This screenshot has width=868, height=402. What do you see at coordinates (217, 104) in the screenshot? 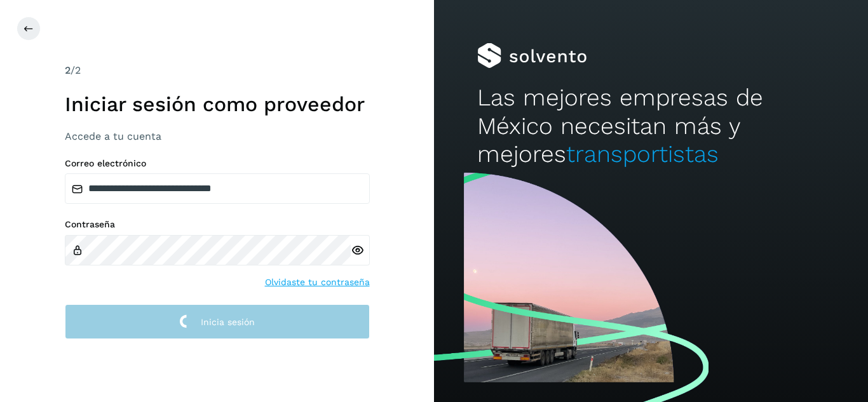
I see `h1: Iniciar sesión como proveedor` at bounding box center [217, 104].